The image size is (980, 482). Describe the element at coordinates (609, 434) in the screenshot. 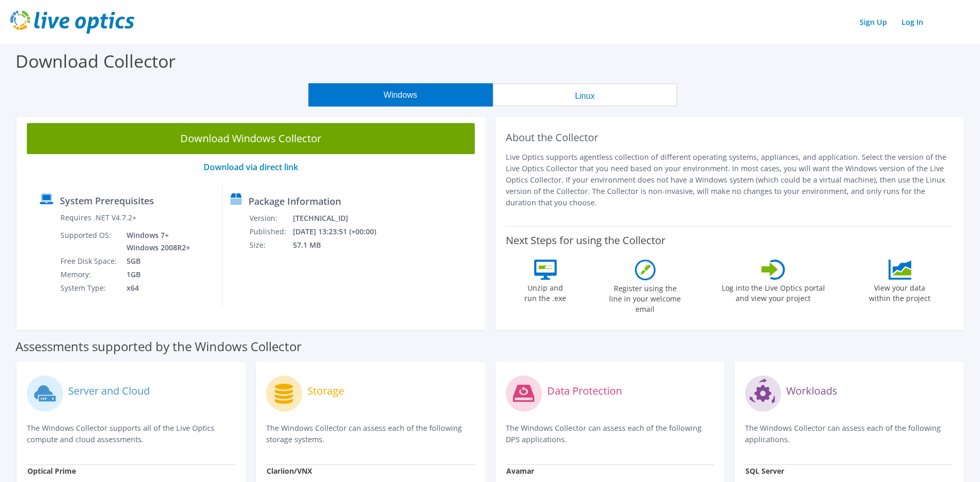

I see `p: The Windows Collector can assess each of the following DPS applications.` at that location.